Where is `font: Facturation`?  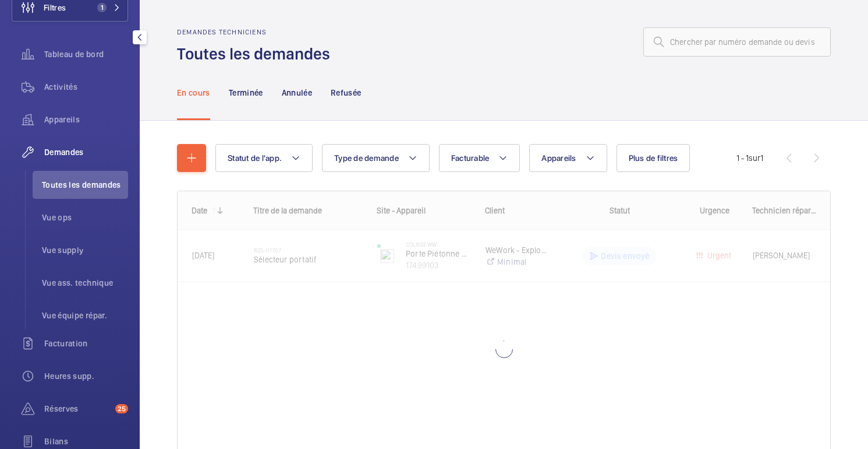
font: Facturation is located at coordinates (66, 344).